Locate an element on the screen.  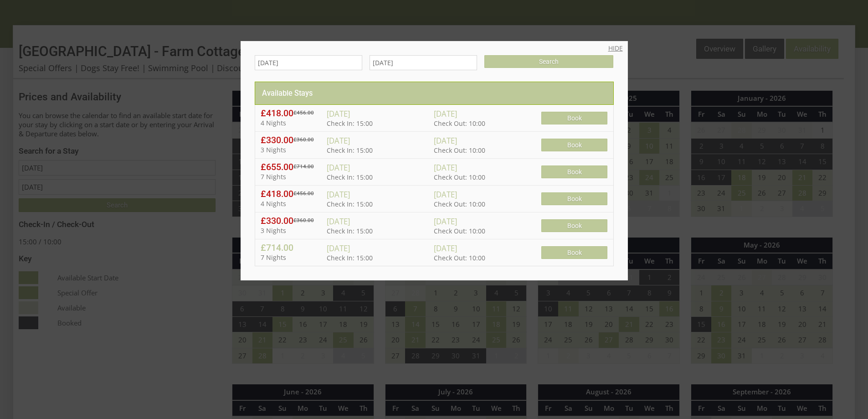
input: Search is located at coordinates (549, 62).